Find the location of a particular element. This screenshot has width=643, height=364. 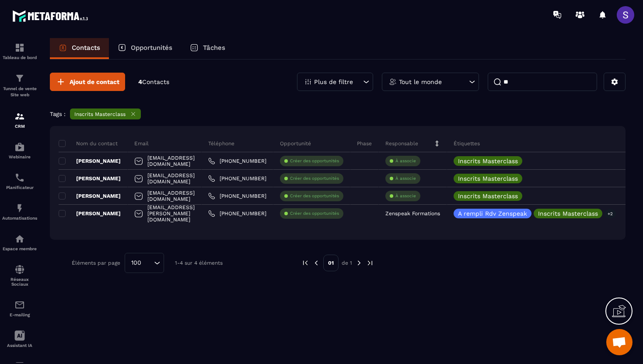

p: Opportunité is located at coordinates (295, 143).